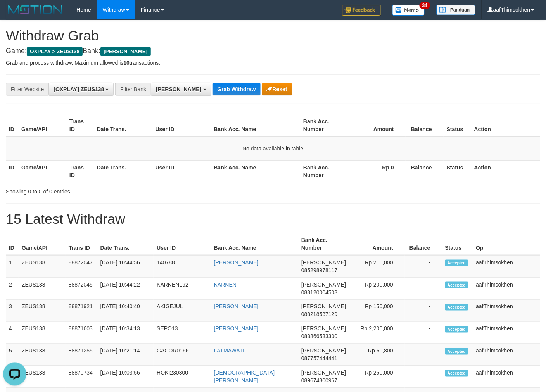 This screenshot has height=392, width=546. What do you see at coordinates (273, 36) in the screenshot?
I see `h1: Withdraw Grab` at bounding box center [273, 36].